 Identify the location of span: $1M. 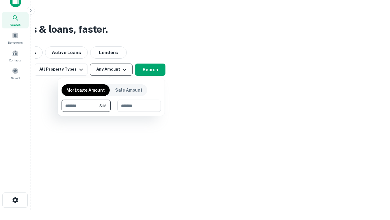
(103, 106).